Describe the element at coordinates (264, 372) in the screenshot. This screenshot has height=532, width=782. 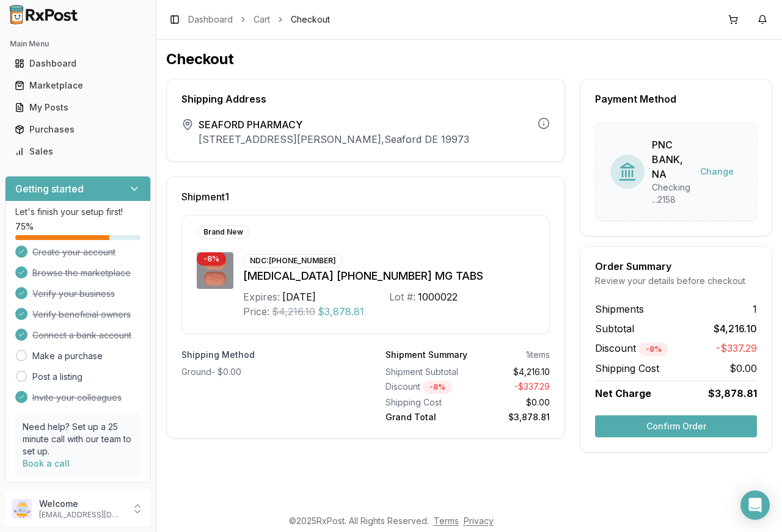
I see `div: Ground - $0.00` at that location.